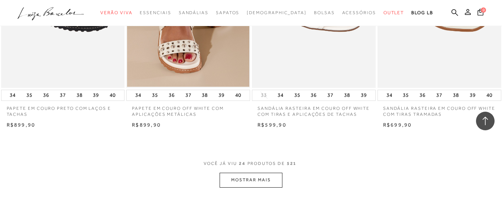  What do you see at coordinates (242, 163) in the screenshot?
I see `span: 24` at bounding box center [242, 163].